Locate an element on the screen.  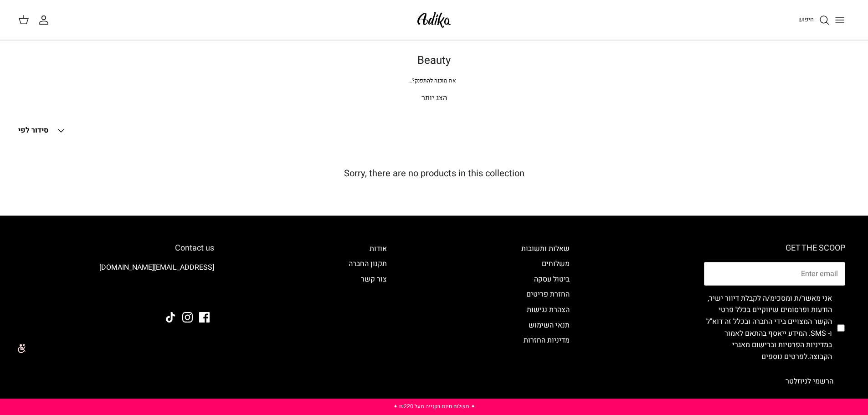
a: מדיניות החזרות is located at coordinates (546, 340).